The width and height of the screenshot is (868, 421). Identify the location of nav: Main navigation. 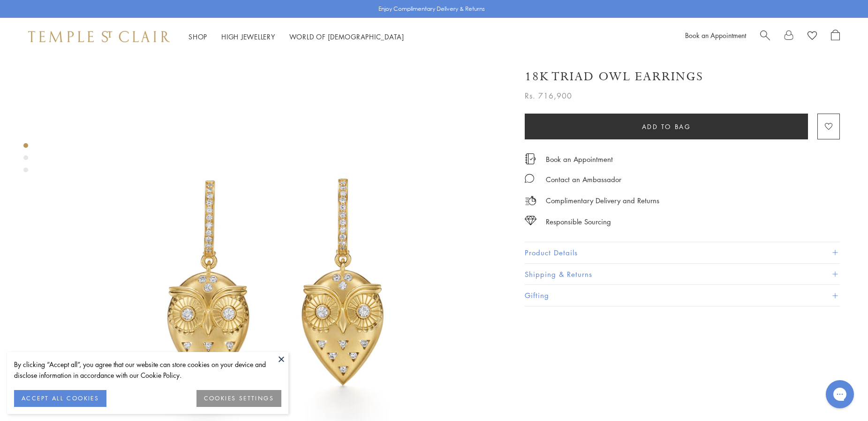
(296, 36).